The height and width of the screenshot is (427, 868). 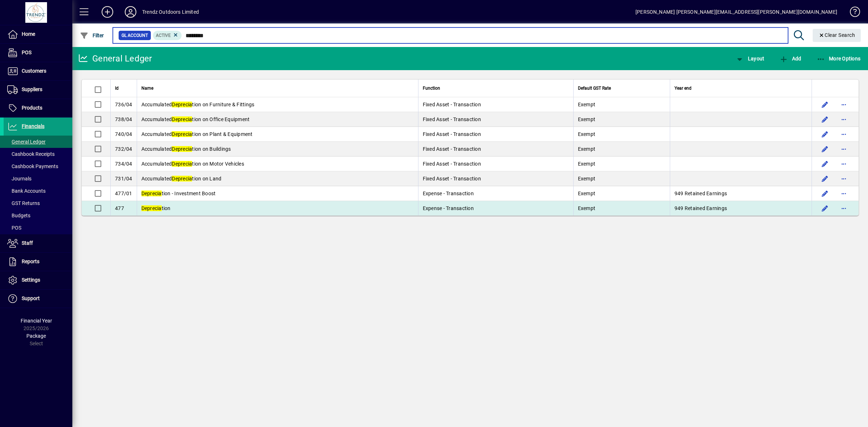 What do you see at coordinates (38, 179) in the screenshot?
I see `a: Journals` at bounding box center [38, 179].